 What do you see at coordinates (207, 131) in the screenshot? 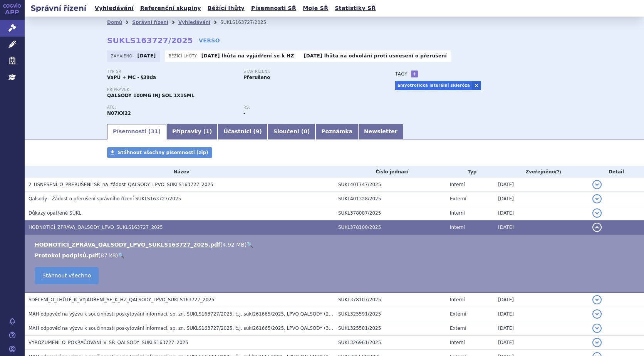
I see `span: 1` at bounding box center [207, 131].